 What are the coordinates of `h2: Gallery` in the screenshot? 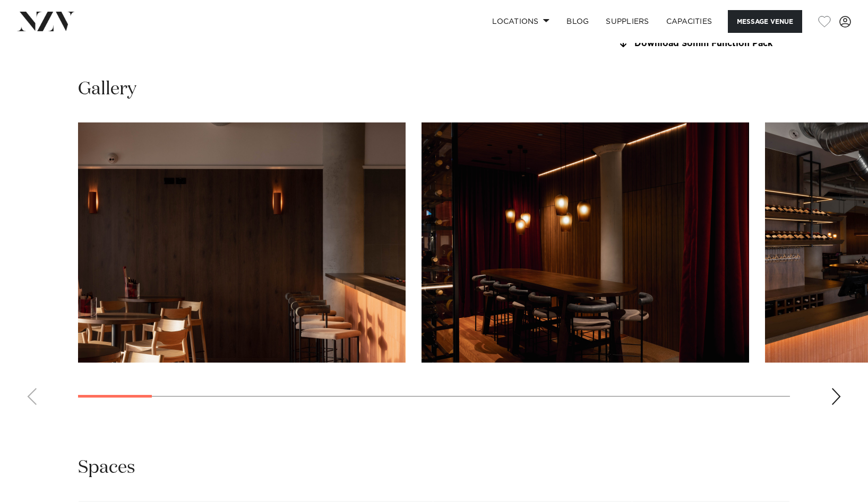 It's located at (107, 89).